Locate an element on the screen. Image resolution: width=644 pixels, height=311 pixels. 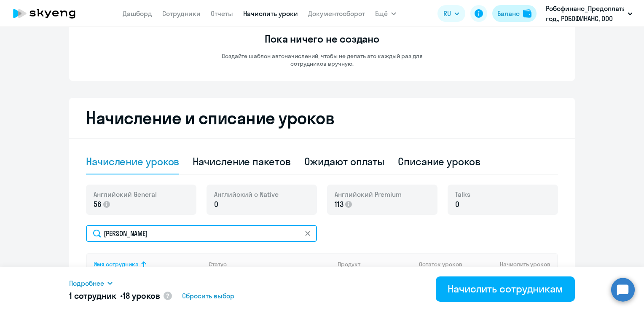
span: Остаток уроков is located at coordinates (440, 264).